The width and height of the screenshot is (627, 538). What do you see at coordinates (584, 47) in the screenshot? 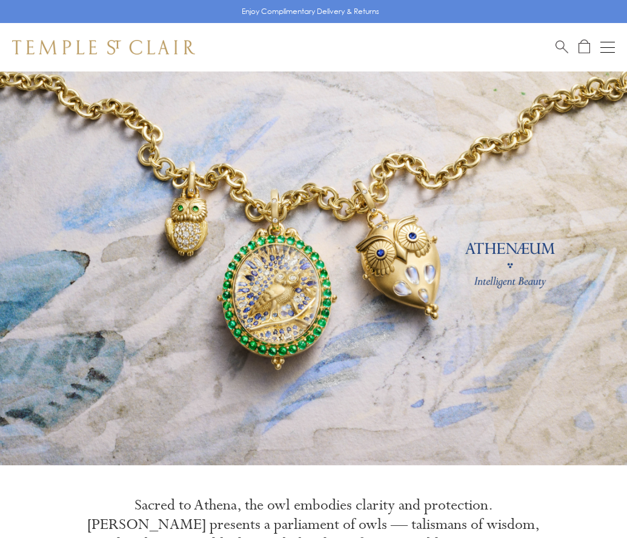
I see `a: Open Shopping Bag` at bounding box center [584, 47].